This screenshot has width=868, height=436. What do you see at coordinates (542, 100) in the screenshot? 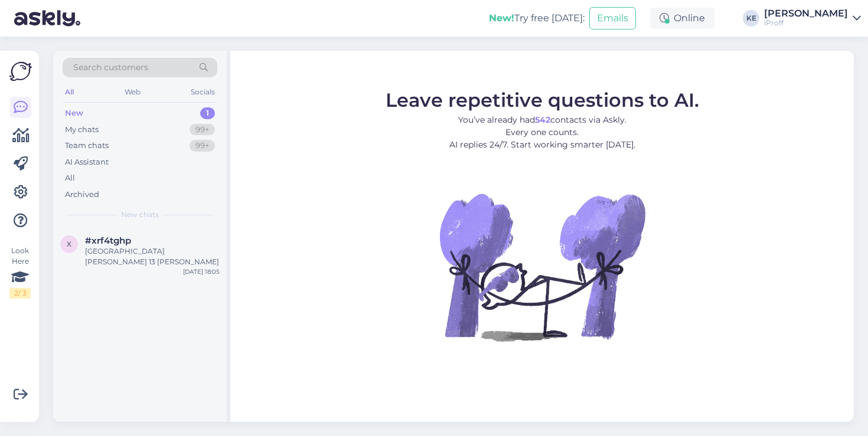
I see `span: Leave repetitive questions to AI.` at bounding box center [542, 100].